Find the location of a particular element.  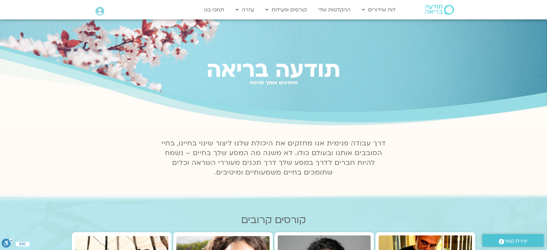

span: יצירת קשר is located at coordinates (516, 241).